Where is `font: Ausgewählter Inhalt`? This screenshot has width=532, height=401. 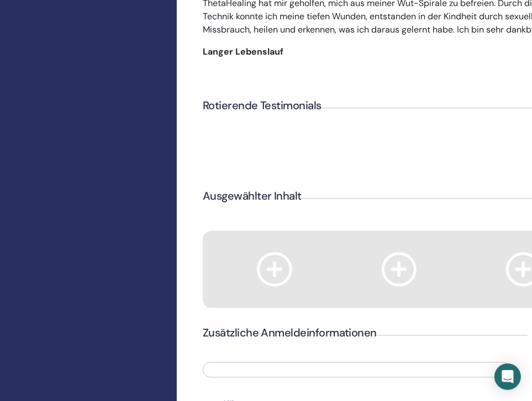 font: Ausgewählter Inhalt is located at coordinates (252, 196).